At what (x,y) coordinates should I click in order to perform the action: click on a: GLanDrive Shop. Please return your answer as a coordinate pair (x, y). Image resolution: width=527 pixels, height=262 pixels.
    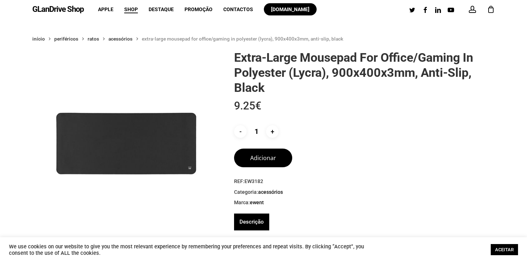
    Looking at the image, I should click on (58, 9).